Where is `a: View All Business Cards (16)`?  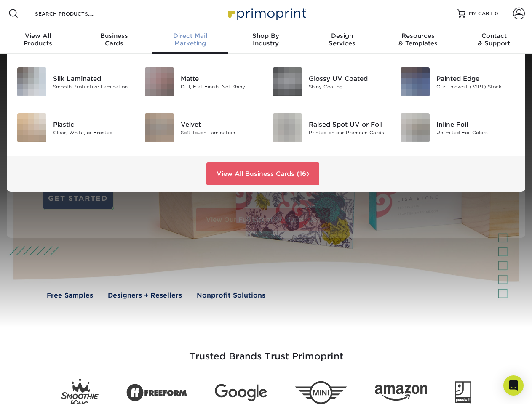 a: View All Business Cards (16) is located at coordinates (263, 174).